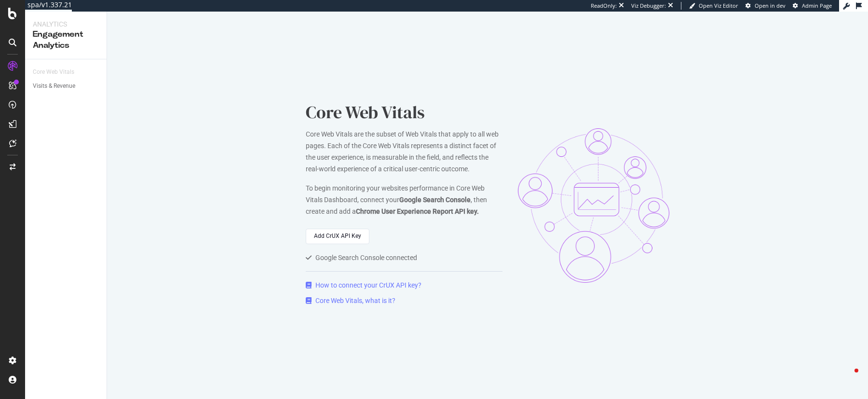 This screenshot has height=399, width=868. I want to click on b: Google Search Console, so click(435, 200).